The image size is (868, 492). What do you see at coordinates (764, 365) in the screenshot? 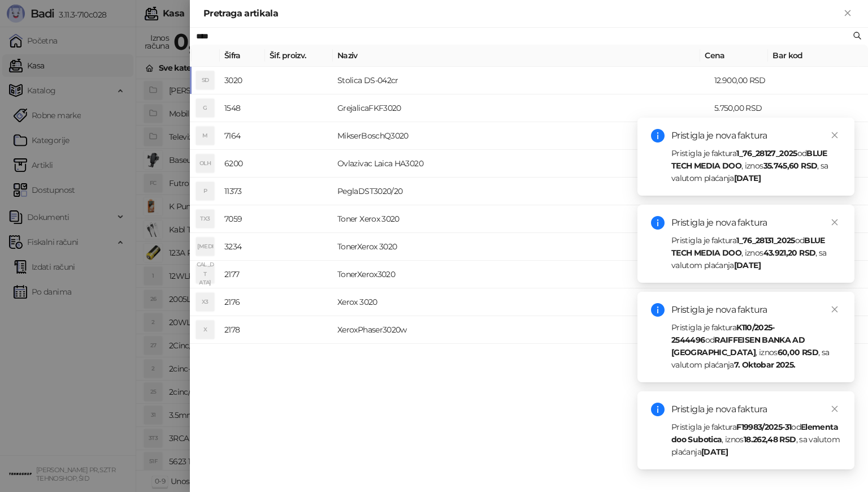
I see `strong: 7. Oktobar 2025.` at bounding box center [764, 365].